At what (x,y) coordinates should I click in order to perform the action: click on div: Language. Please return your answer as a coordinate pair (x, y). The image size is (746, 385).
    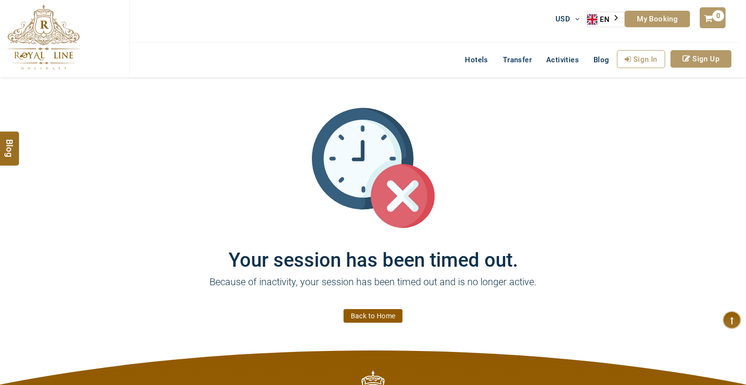
    Looking at the image, I should click on (606, 19).